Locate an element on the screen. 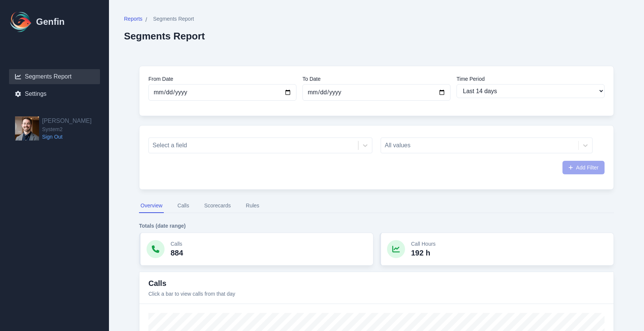 Image resolution: width=644 pixels, height=331 pixels. span: System2 is located at coordinates (67, 129).